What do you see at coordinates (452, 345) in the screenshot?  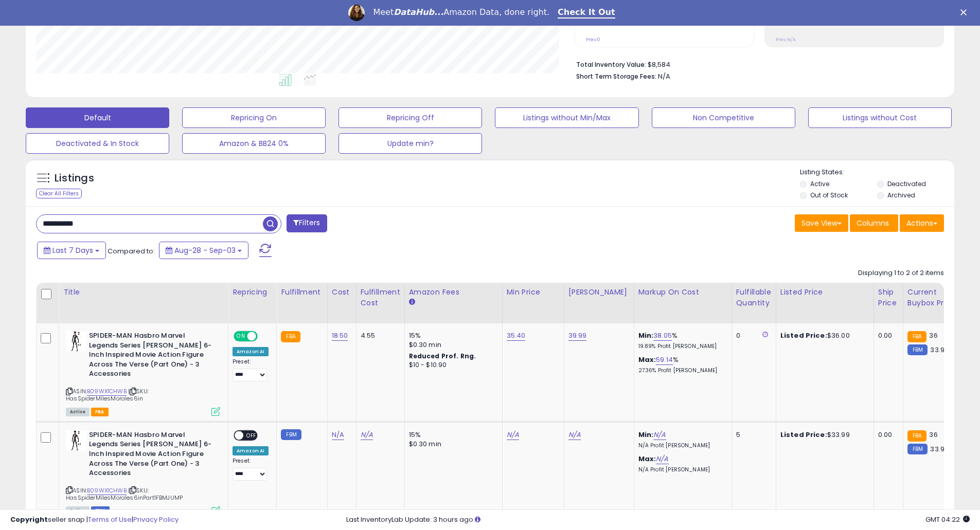 I see `div: $0.30 min` at bounding box center [452, 345].